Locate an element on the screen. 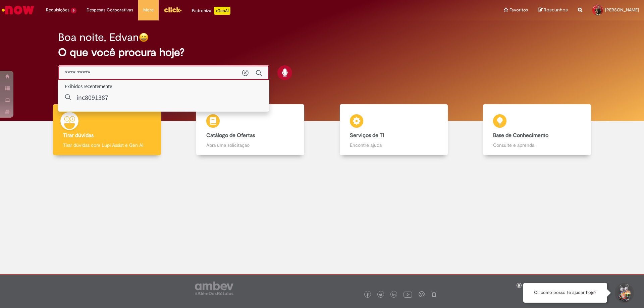  span: 6 is located at coordinates (74, 10).